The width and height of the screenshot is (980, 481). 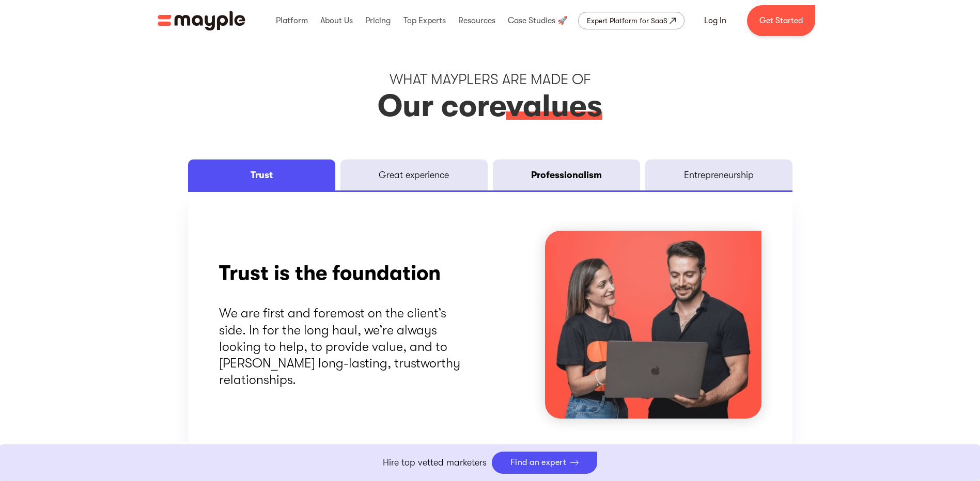 What do you see at coordinates (424, 20) in the screenshot?
I see `div: Top Experts` at bounding box center [424, 20].